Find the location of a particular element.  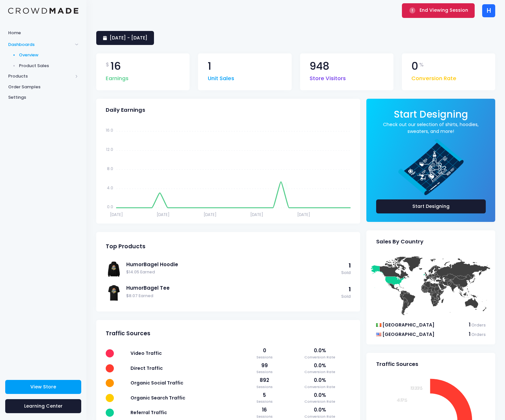

span: Sales By Country is located at coordinates (399, 242).